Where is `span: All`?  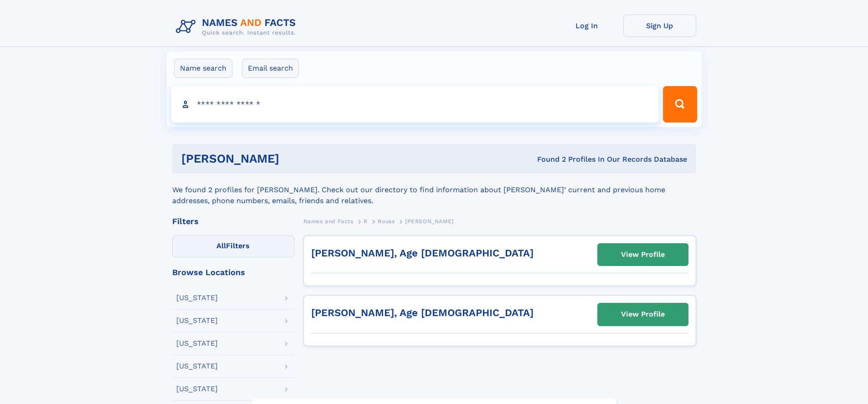
span: All is located at coordinates (221, 246).